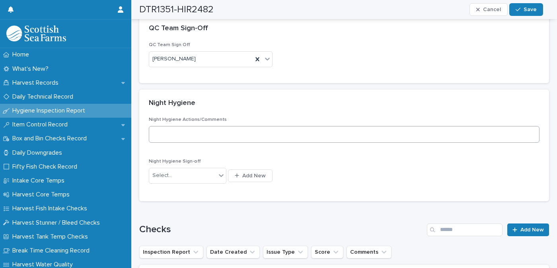  Describe the element at coordinates (51, 209) in the screenshot. I see `p: Harvest Fish Intake Checks` at that location.